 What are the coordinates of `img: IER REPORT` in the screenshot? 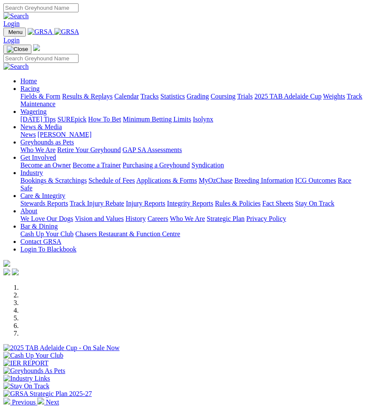 It's located at (26, 363).